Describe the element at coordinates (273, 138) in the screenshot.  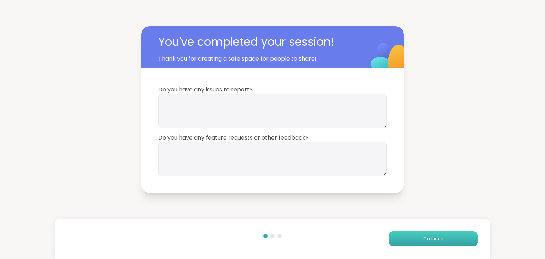
I see `span: Do you have any feature requests or other feedback?` at that location.